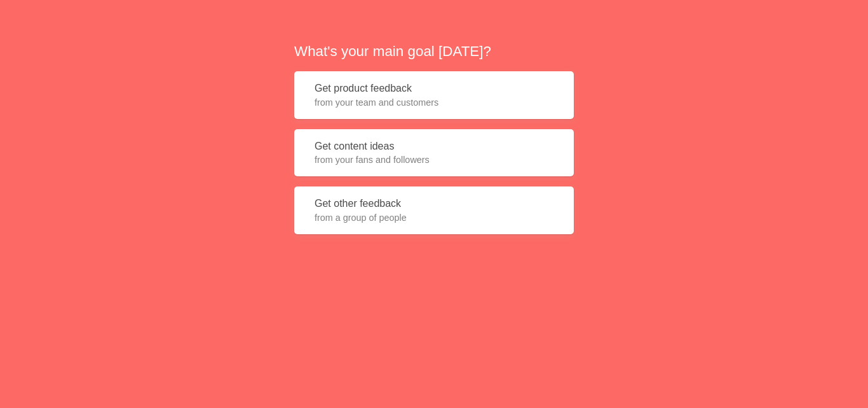  I want to click on span: from a group of people, so click(434, 218).